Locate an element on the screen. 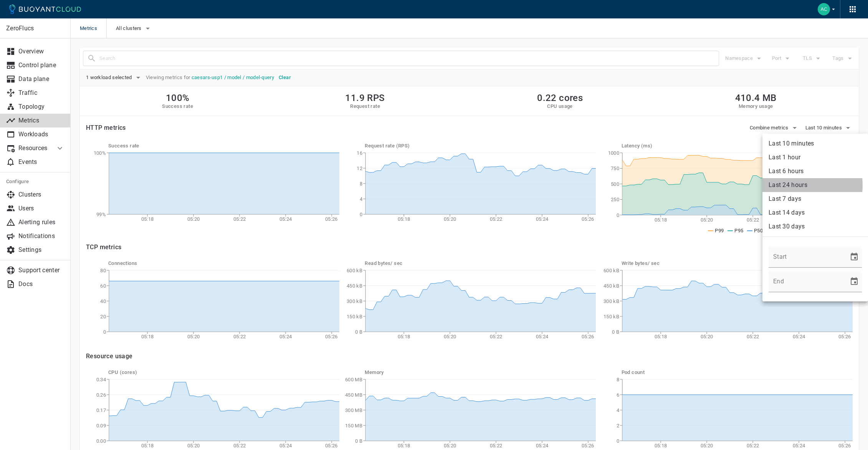 This screenshot has width=868, height=450. li: Last 7 days is located at coordinates (815, 199).